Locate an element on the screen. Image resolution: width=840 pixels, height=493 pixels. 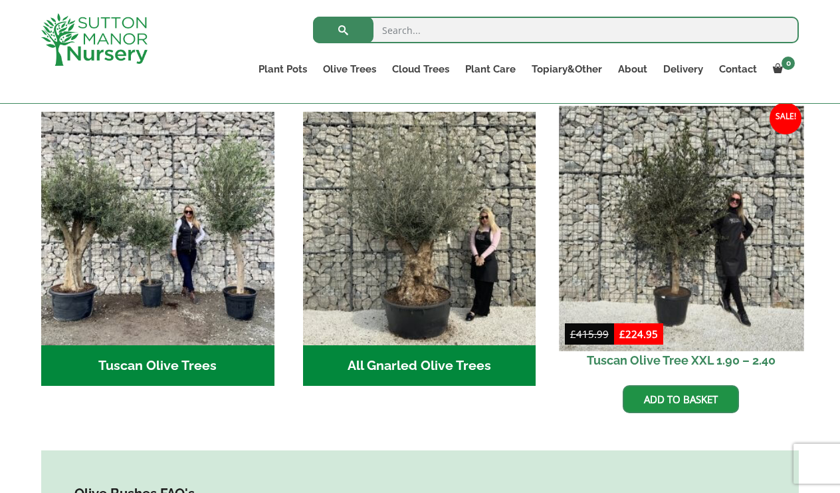
img: logo is located at coordinates (94, 39).